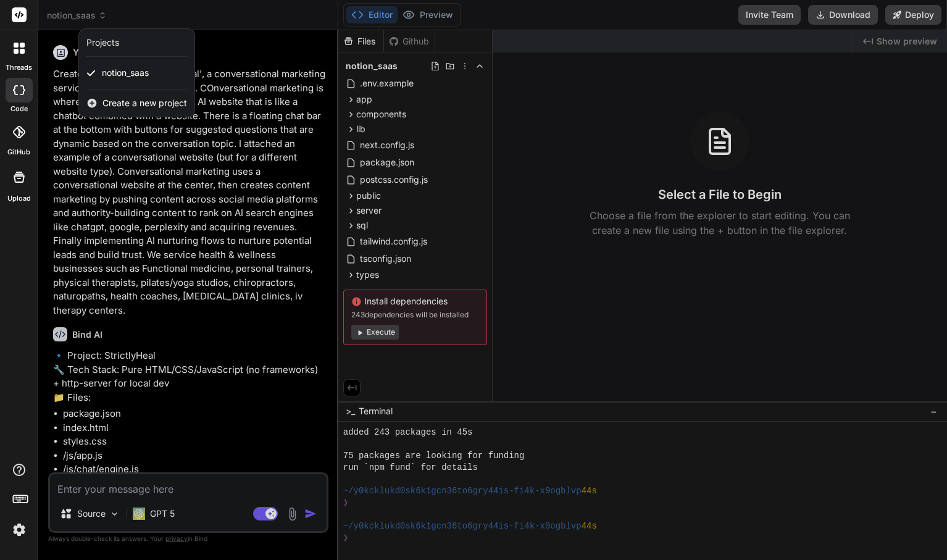 This screenshot has height=560, width=947. Describe the element at coordinates (144, 103) in the screenshot. I see `span: Create a new project` at that location.